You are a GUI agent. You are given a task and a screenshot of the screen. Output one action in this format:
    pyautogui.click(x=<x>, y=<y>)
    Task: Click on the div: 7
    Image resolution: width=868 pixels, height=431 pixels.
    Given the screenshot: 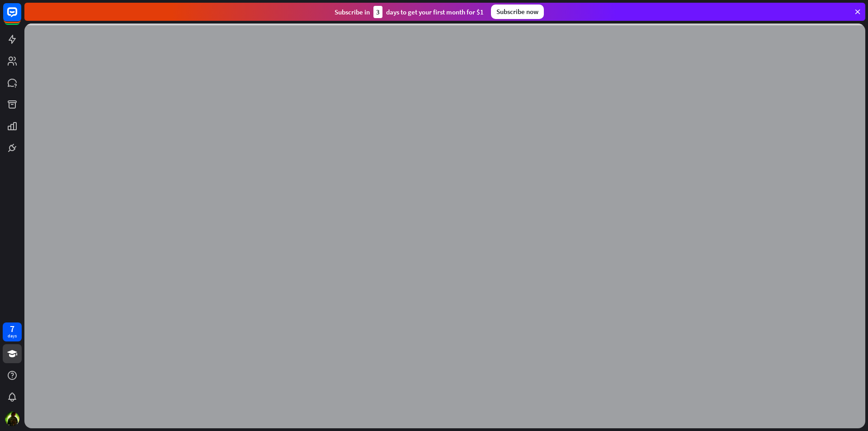 What is the action you would take?
    pyautogui.click(x=12, y=328)
    